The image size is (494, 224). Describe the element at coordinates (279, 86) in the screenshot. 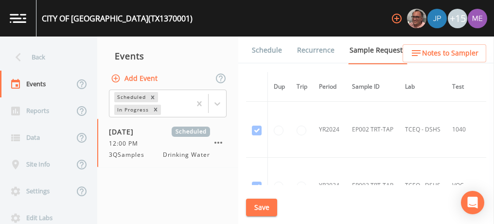

I see `th: Dup` at that location.